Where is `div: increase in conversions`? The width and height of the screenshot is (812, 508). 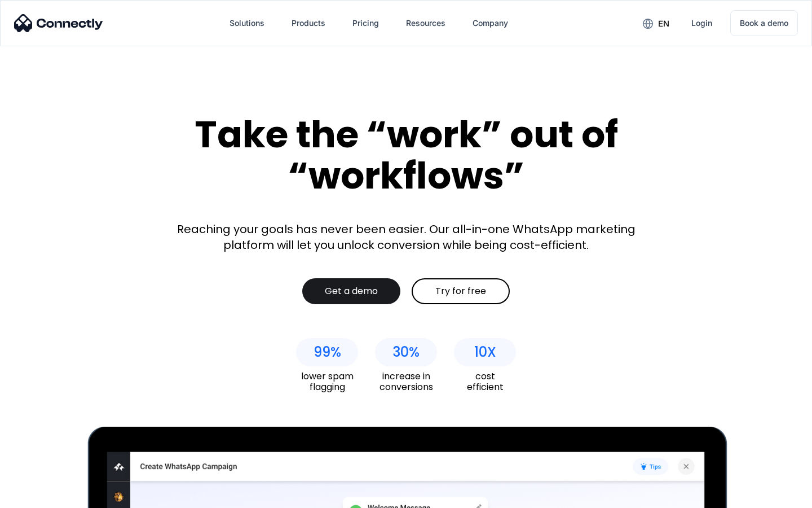 div: increase in conversions is located at coordinates (406, 382).